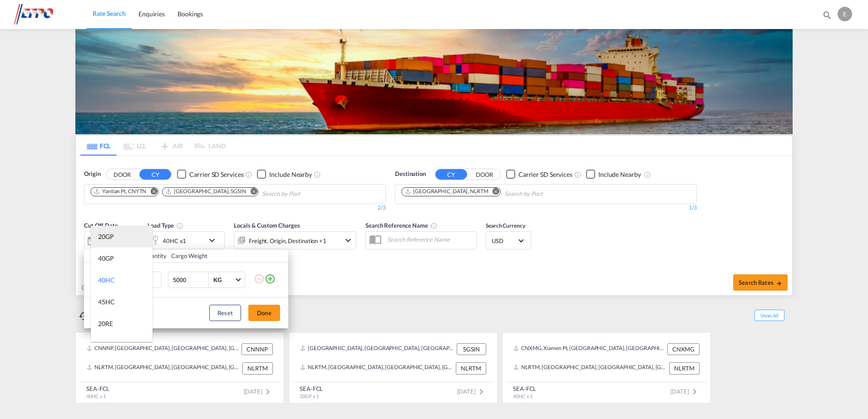 The image size is (868, 419). What do you see at coordinates (105, 346) in the screenshot?
I see `div: 40RE` at bounding box center [105, 346].